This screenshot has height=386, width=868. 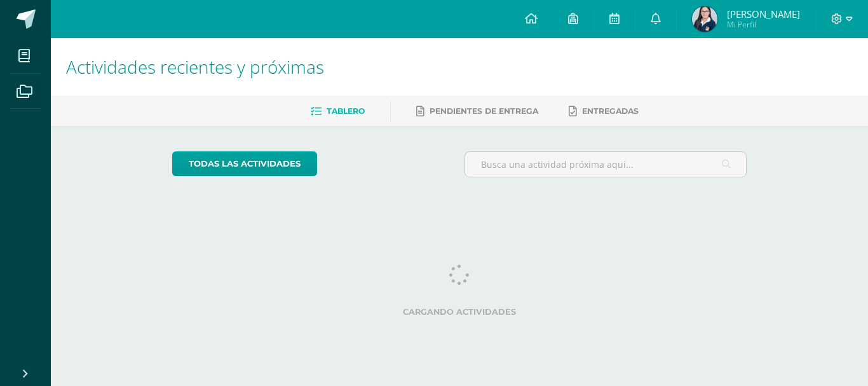 I want to click on img: c908bf728ceebb8ce0c1cc550b182be8.png, so click(x=705, y=19).